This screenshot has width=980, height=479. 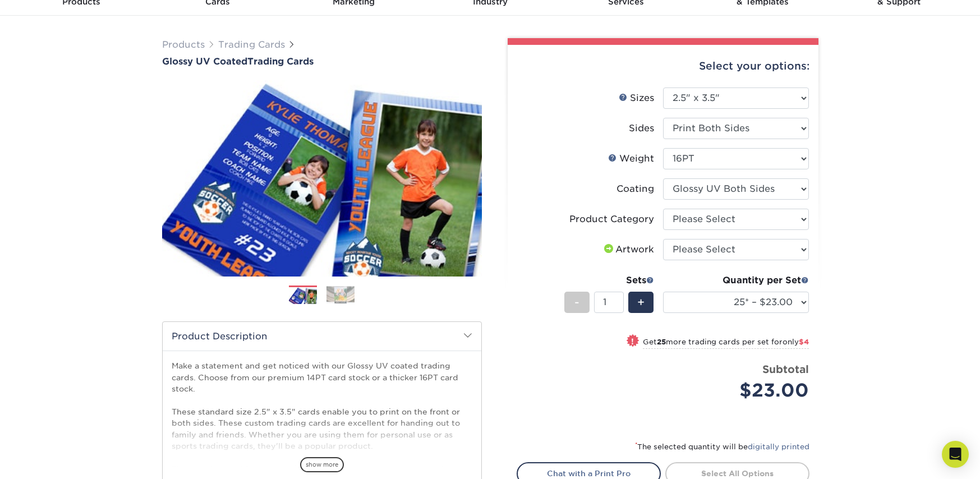 What do you see at coordinates (321, 336) in the screenshot?
I see `h2: Product Description` at bounding box center [321, 336].